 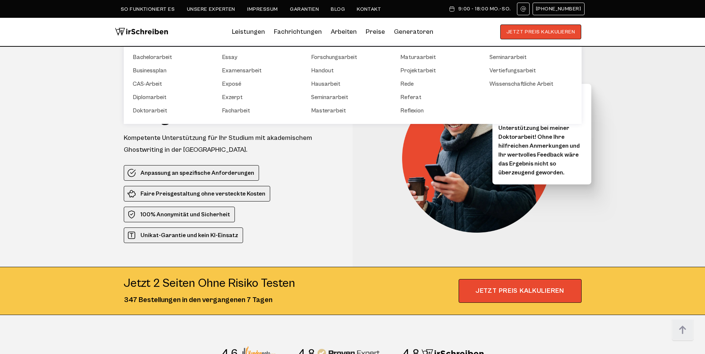 What do you see at coordinates (209, 300) in the screenshot?
I see `div: 347 Bestellungen in den vergangenen 7 Tagen` at bounding box center [209, 300].